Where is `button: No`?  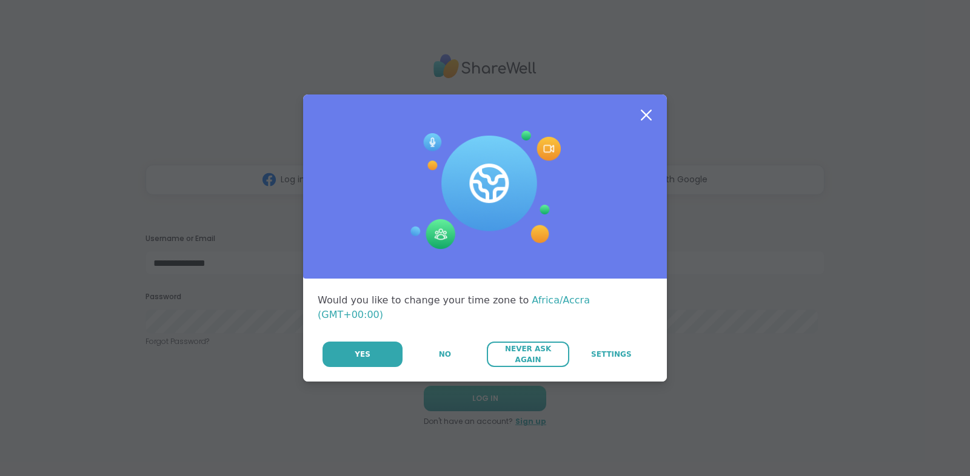 button: No is located at coordinates (444, 354).